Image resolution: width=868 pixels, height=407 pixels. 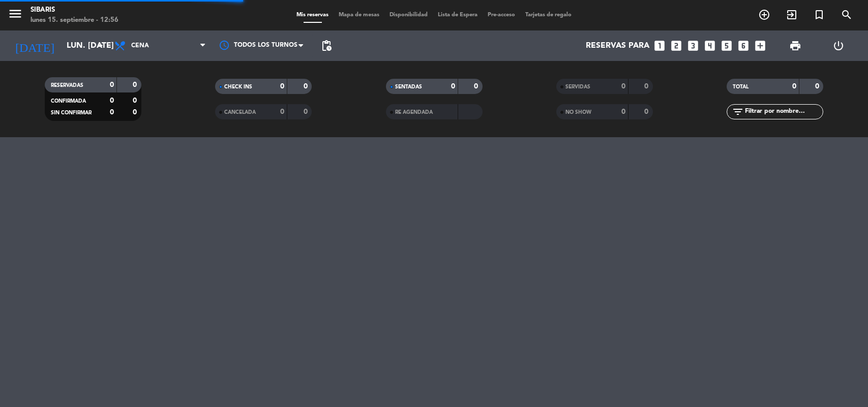 I want to click on span: Tarjetas de regalo, so click(x=548, y=14).